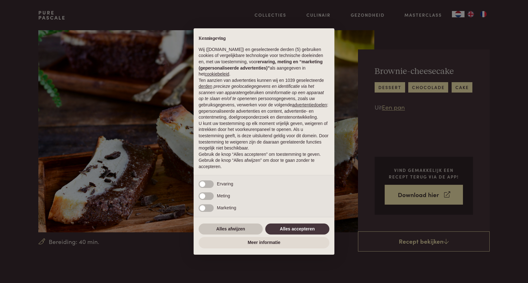 This screenshot has width=528, height=283. Describe the element at coordinates (217, 74) in the screenshot. I see `a: cookiebeleid` at that location.